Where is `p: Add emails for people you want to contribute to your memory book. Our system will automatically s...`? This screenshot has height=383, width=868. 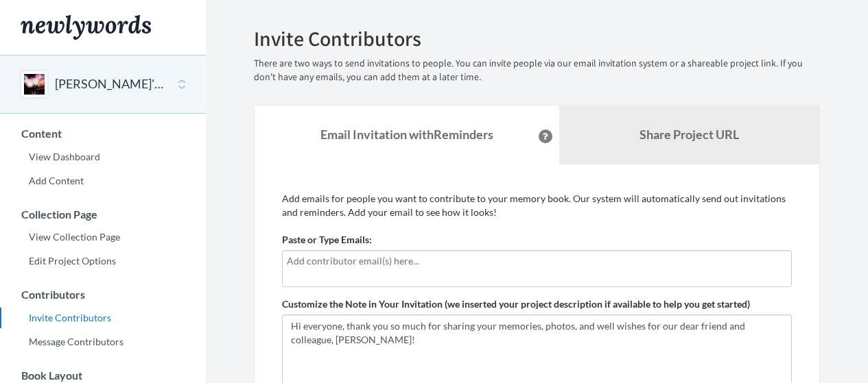
p: Add emails for people you want to contribute to your memory book. Our system will automatically s... is located at coordinates (537, 206).